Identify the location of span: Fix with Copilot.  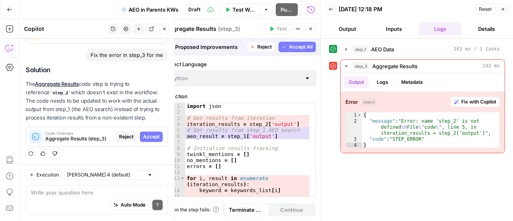
(478, 102).